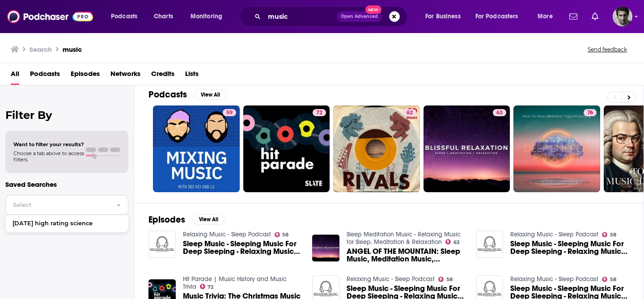  Describe the element at coordinates (50, 17) in the screenshot. I see `img: Podchaser - Follow, Share and Rate Podcasts` at that location.